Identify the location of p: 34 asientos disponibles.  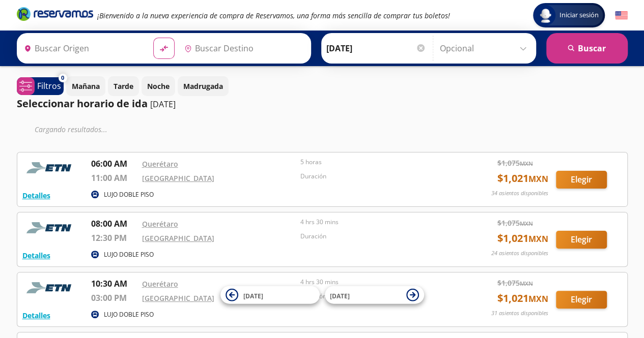
(520, 193).